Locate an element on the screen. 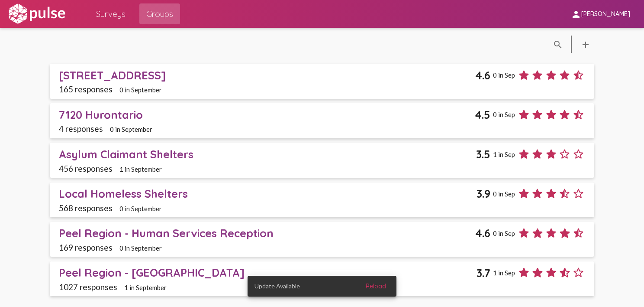  span: 456 responses is located at coordinates (86, 168).